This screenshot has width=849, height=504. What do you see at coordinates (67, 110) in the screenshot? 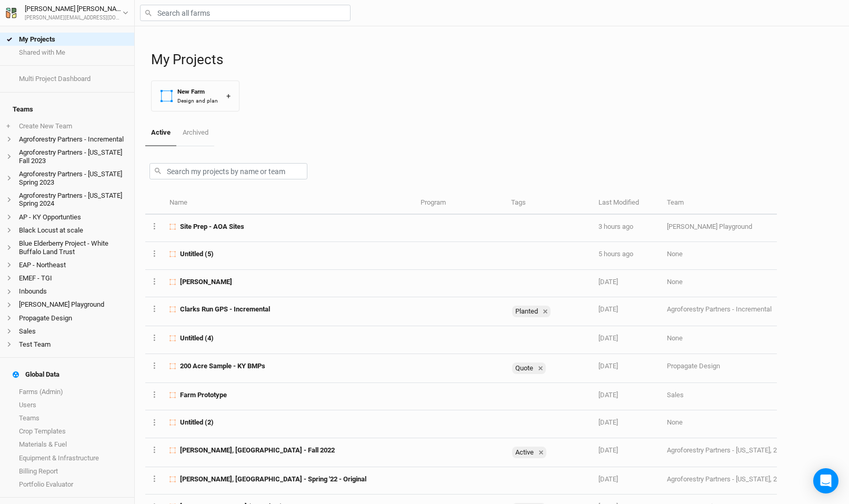
I see `h4: Teams` at bounding box center [67, 110].